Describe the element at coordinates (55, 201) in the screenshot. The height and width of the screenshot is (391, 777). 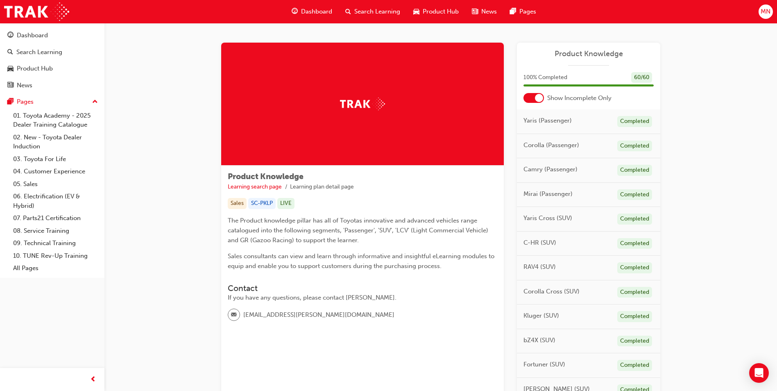
I see `a: 06. Electrification (EV & Hybrid)` at that location.